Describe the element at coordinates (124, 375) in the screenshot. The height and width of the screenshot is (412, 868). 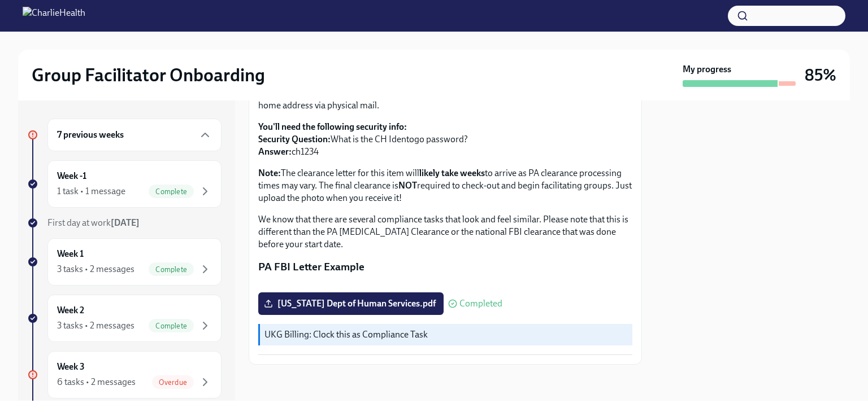
I see `a: Week 36 tasks • 2 messagesOverdue` at that location.